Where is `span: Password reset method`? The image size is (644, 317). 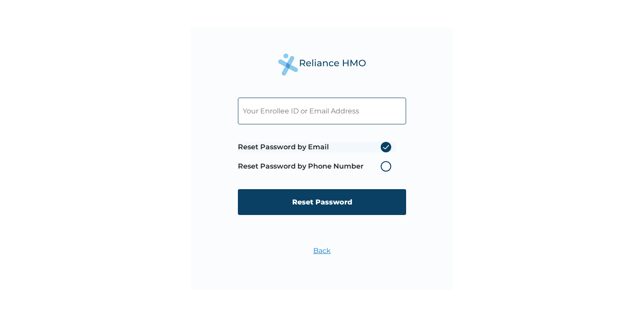
span: Password reset method is located at coordinates (317, 157).